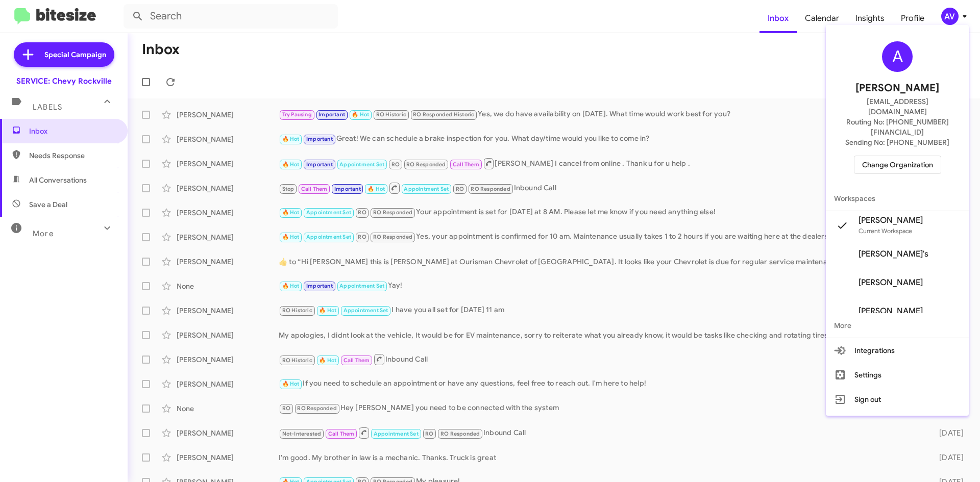 The image size is (980, 482). What do you see at coordinates (897, 57) in the screenshot?
I see `div: A` at bounding box center [897, 57].